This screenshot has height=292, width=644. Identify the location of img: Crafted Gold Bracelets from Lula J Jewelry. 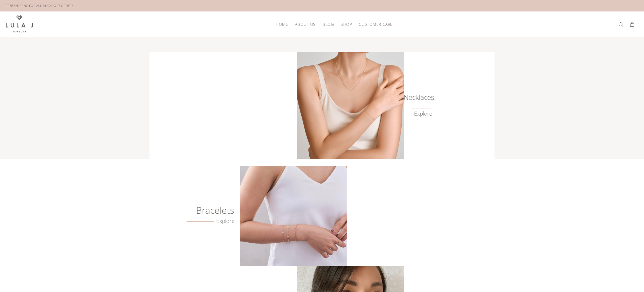
(293, 216).